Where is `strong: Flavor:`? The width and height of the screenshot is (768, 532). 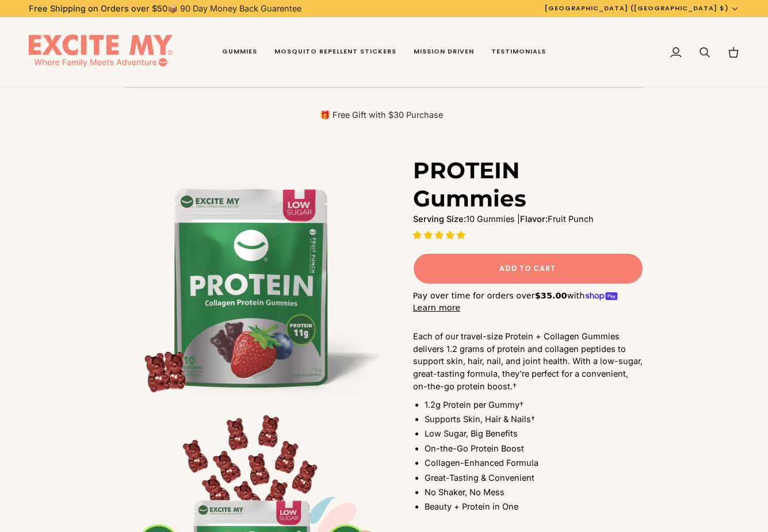 strong: Flavor: is located at coordinates (534, 219).